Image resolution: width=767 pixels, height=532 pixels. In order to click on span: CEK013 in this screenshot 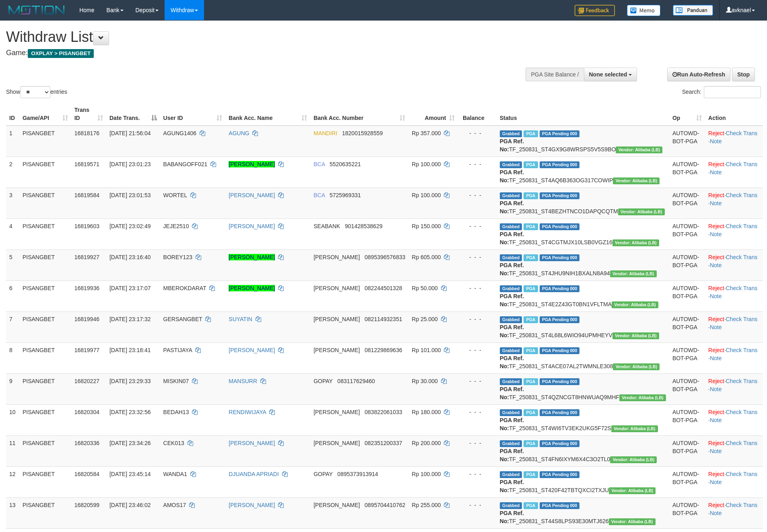, I will do `click(174, 443)`.